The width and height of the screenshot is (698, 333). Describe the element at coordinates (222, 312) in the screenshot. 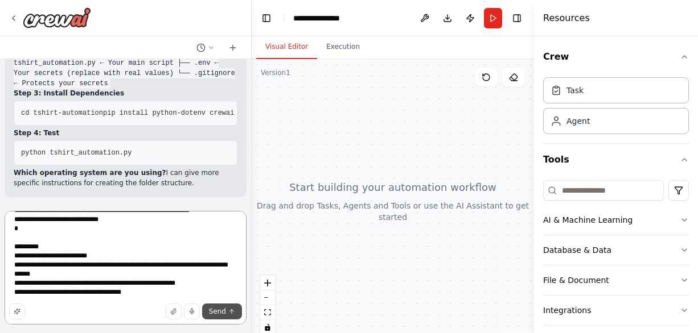

I see `button: Send` at that location.